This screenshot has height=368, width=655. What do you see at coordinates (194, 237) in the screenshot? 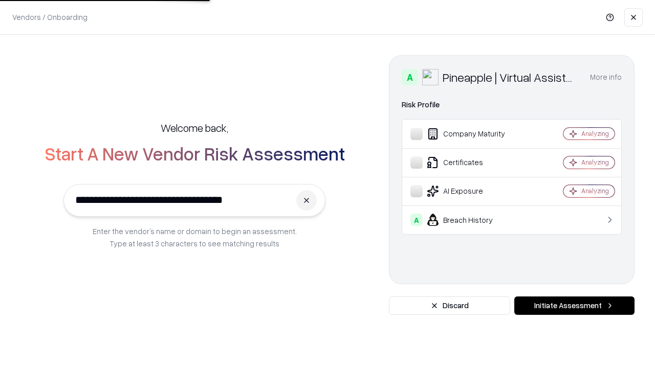
I see `p: Enter the vendor’s name or domain to begin an assessment. Type at least 3 characters to see match...` at bounding box center [194, 237].